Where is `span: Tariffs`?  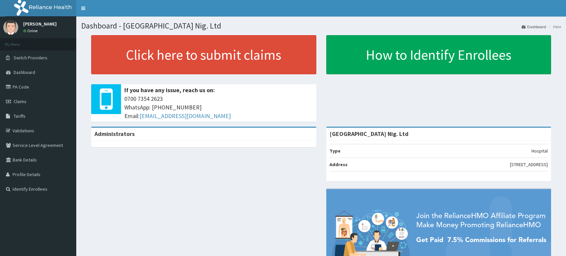
span: Tariffs is located at coordinates (20, 116).